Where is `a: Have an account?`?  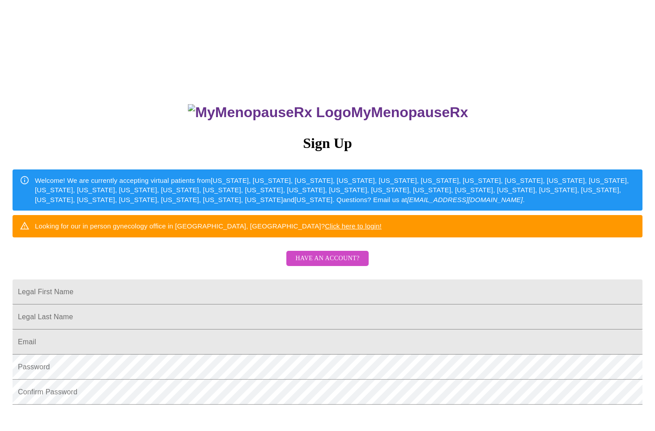
a: Have an account? is located at coordinates (327, 264).